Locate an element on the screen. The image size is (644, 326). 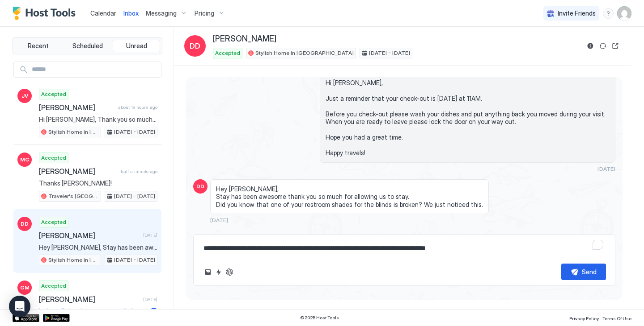
span: DD is located at coordinates (200, 186).